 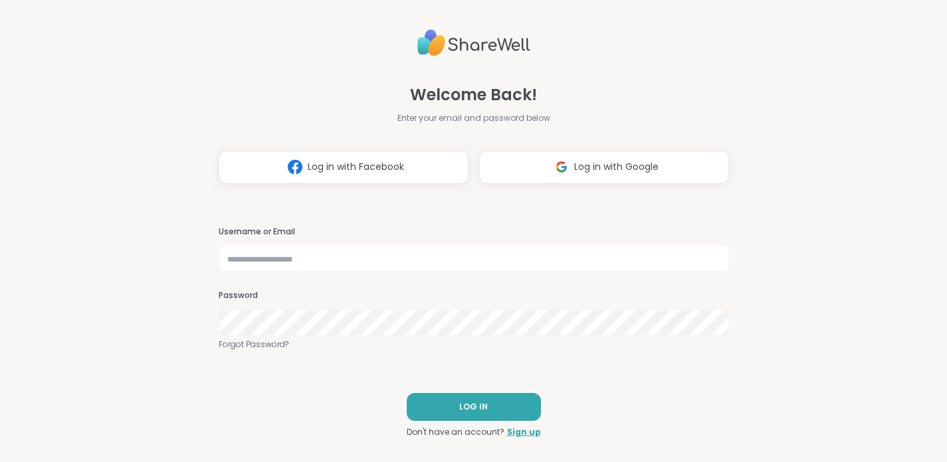 I want to click on button: LOG IN, so click(x=474, y=407).